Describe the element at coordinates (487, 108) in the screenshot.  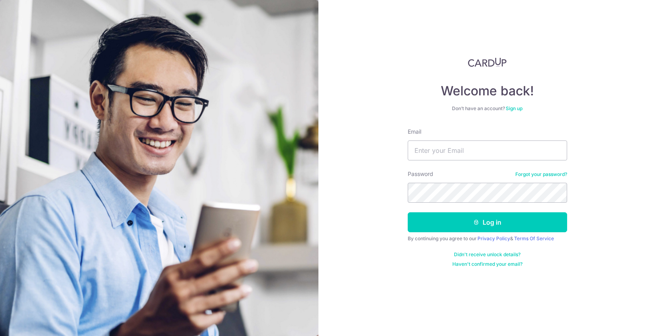
I see `div: Don’t have an account?` at that location.